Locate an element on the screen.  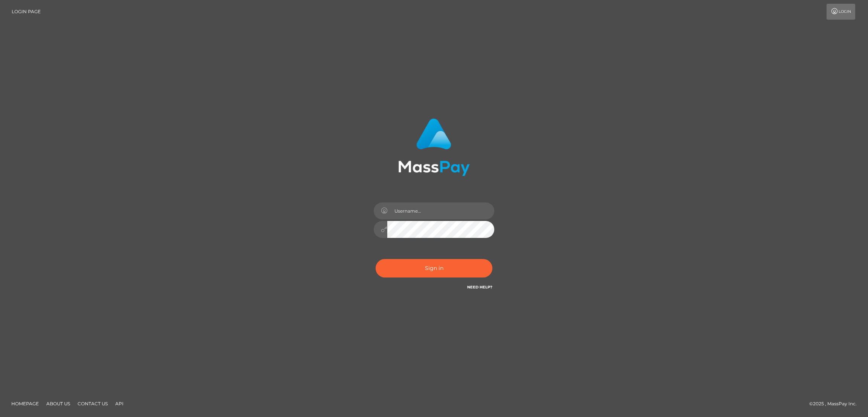
a: About Us is located at coordinates (58, 404).